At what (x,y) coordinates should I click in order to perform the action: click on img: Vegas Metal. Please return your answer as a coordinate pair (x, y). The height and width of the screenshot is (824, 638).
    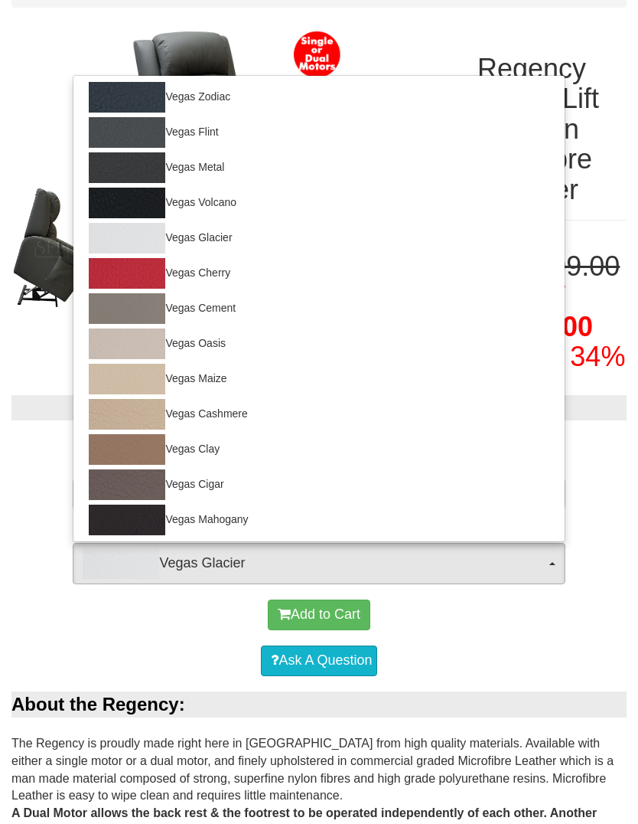
    Looking at the image, I should click on (127, 168).